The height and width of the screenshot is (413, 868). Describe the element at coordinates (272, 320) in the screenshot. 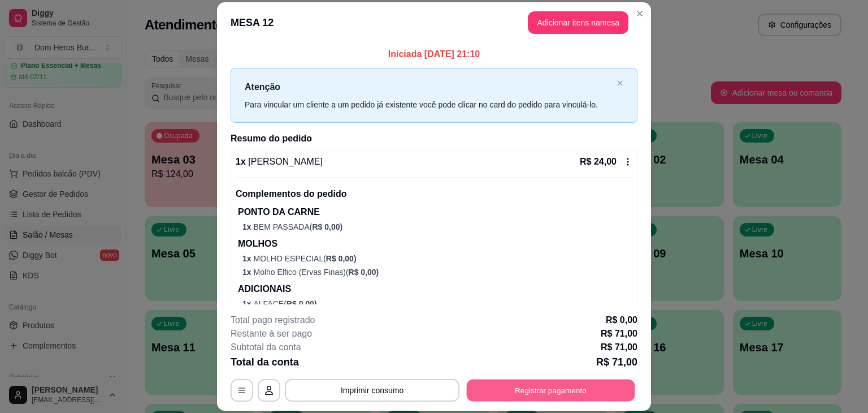

I see `p: Total pago registrado` at that location.